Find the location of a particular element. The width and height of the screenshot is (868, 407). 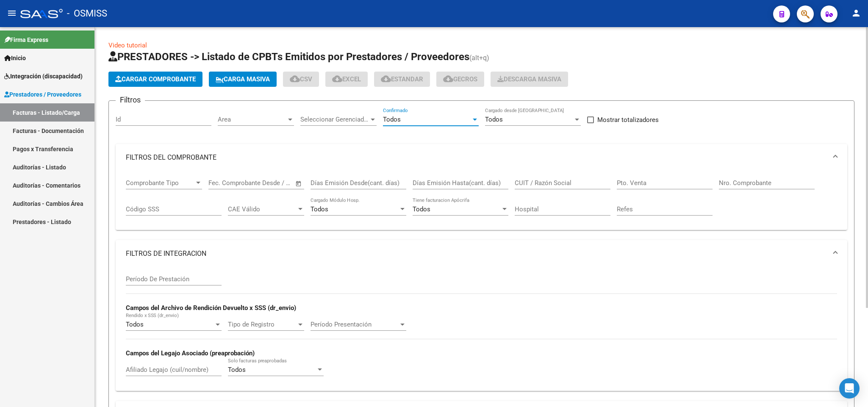

span: Comprobante Tipo is located at coordinates (160, 183).